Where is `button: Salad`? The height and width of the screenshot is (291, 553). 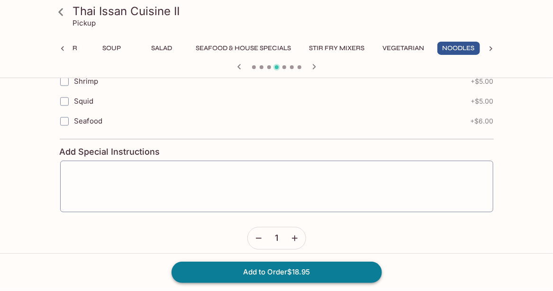
button: Salad is located at coordinates (162, 48).